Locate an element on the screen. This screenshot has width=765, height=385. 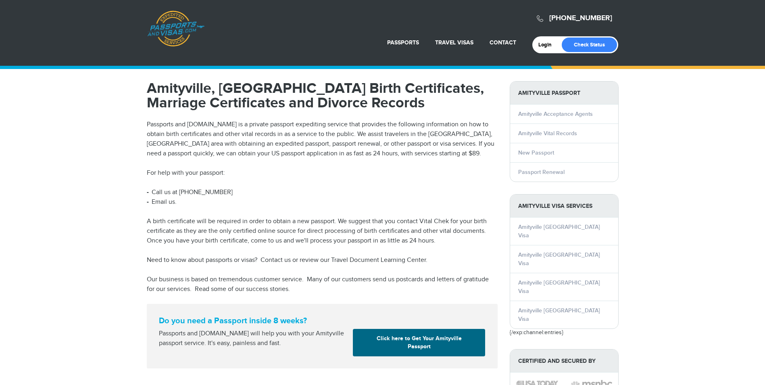
a: Click here to Get Your Amityville Passport is located at coordinates (419, 342).